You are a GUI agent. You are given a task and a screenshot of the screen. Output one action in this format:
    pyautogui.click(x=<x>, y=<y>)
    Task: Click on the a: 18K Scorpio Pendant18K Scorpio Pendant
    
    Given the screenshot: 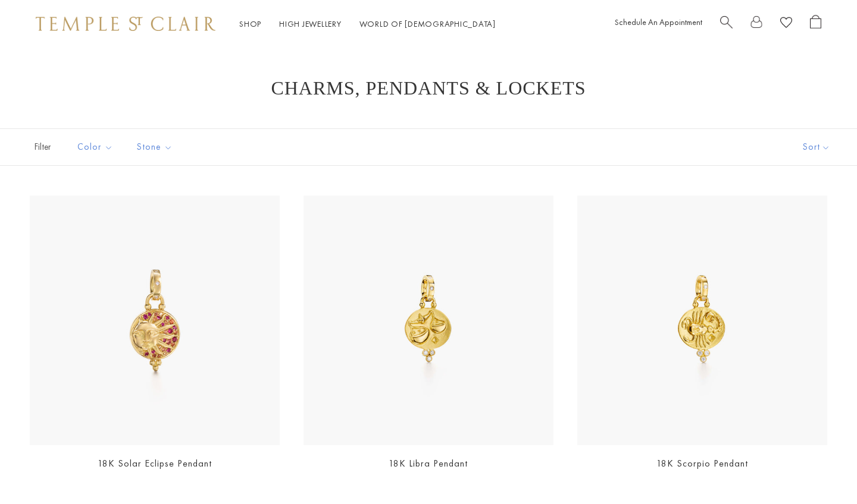 What is the action you would take?
    pyautogui.click(x=702, y=320)
    